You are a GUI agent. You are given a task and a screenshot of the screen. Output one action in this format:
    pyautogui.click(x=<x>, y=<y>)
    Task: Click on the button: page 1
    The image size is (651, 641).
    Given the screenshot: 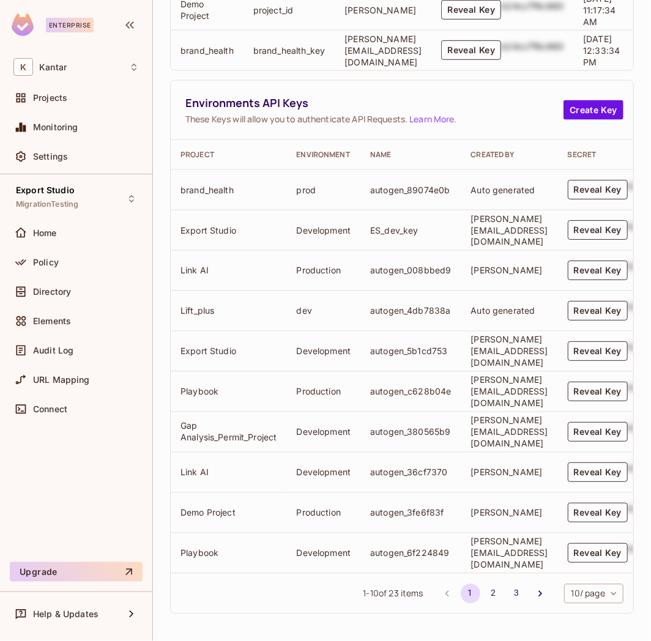 What is the action you would take?
    pyautogui.click(x=470, y=594)
    